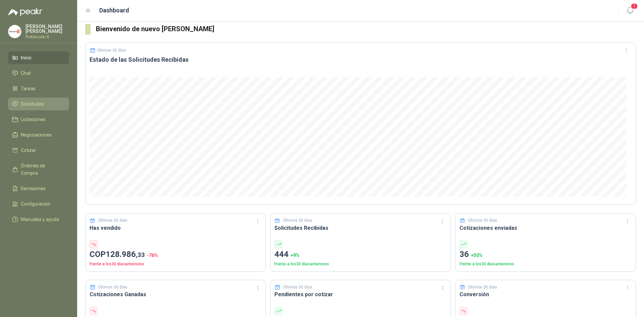 The width and height of the screenshot is (644, 317). What do you see at coordinates (40, 219) in the screenshot?
I see `span: Manuales y ayuda` at bounding box center [40, 219].